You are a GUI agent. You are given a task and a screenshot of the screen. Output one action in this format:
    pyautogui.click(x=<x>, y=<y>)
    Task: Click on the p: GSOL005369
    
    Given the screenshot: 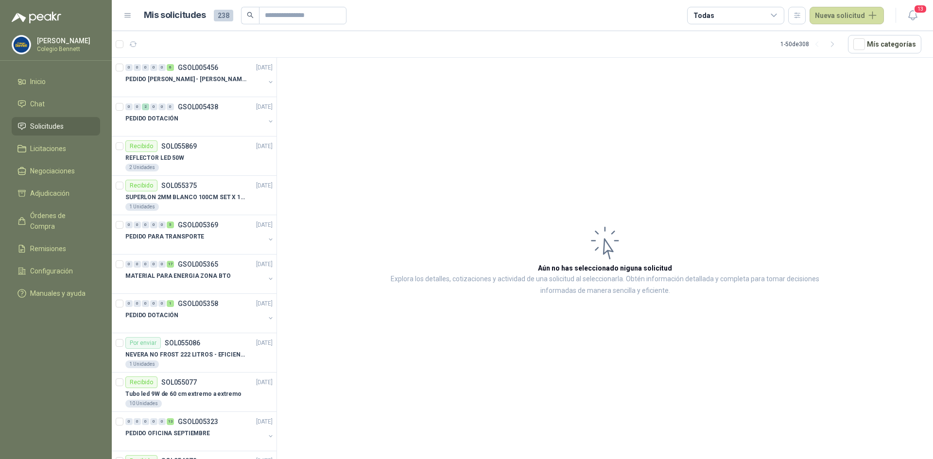 What is the action you would take?
    pyautogui.click(x=198, y=225)
    